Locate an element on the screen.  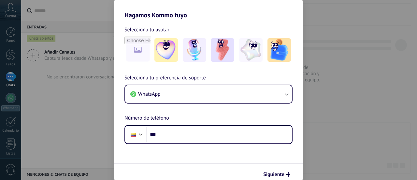
button: WhatsApp is located at coordinates (209, 94).